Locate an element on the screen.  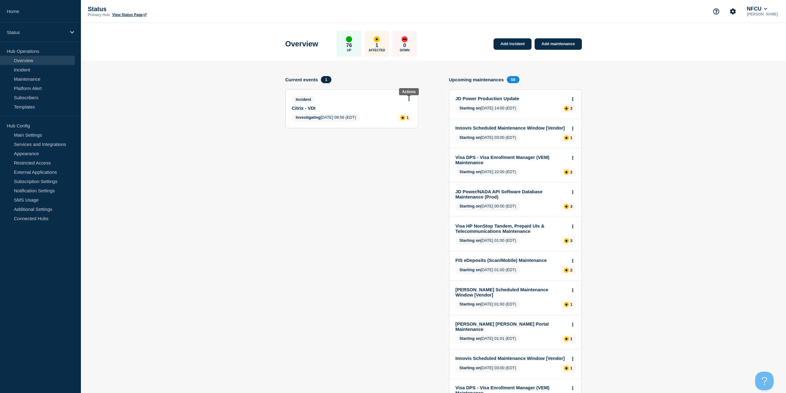
span: 1 is located at coordinates (326, 79).